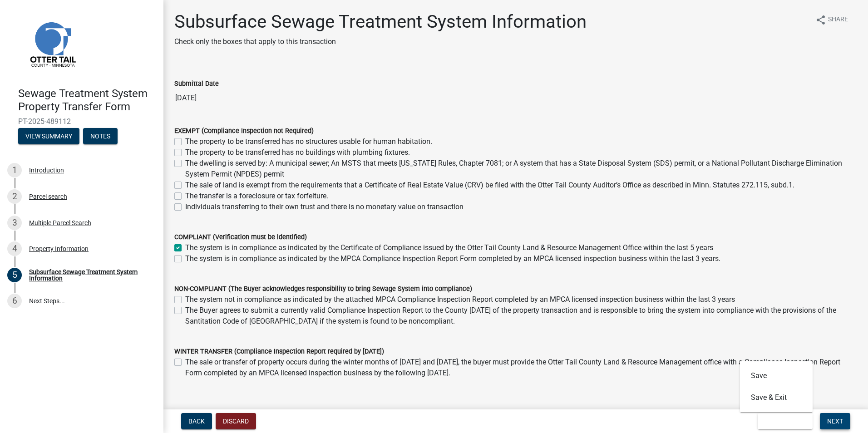 The height and width of the screenshot is (433, 868). What do you see at coordinates (380, 42) in the screenshot?
I see `p: Check only the boxes that apply to this transaction` at bounding box center [380, 42].